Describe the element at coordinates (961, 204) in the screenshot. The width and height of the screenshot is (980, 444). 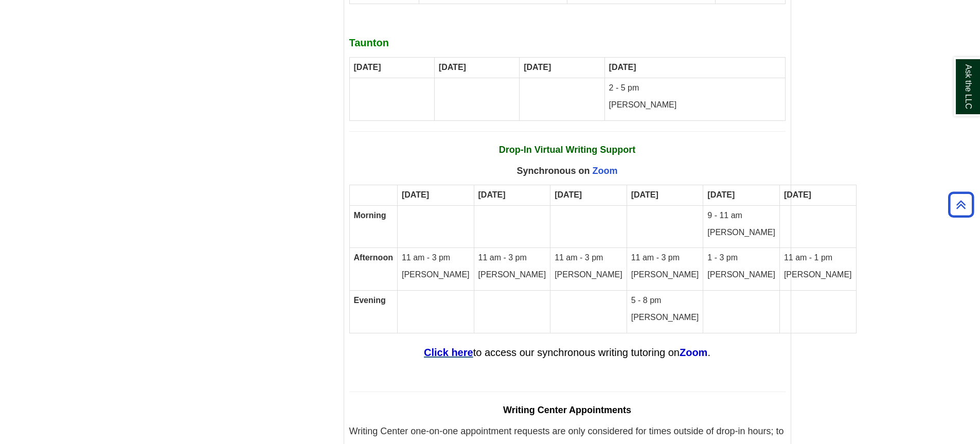
I see `a: Back to Top` at that location.